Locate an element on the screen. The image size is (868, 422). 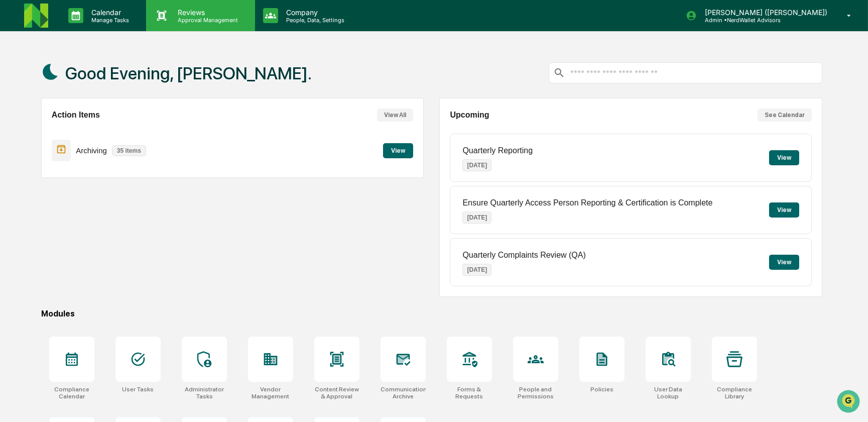
div: User Data Lookup is located at coordinates (669, 393).